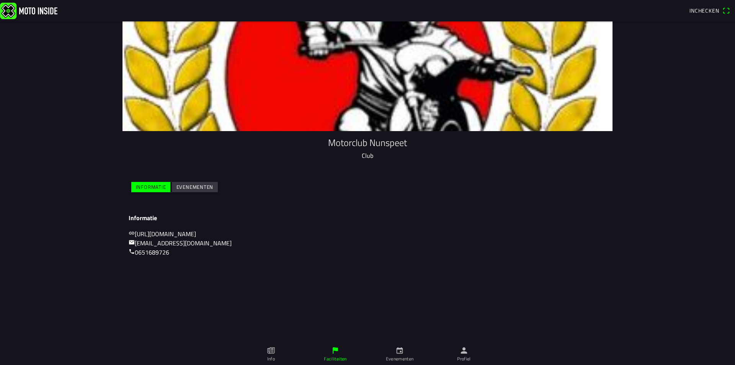 The image size is (735, 365). I want to click on ion-icon: flag, so click(335, 351).